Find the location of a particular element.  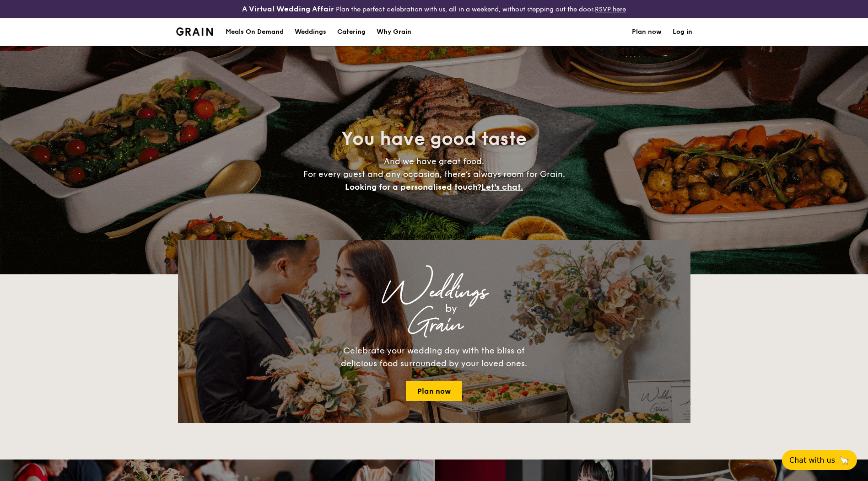

div: by is located at coordinates (451, 309).